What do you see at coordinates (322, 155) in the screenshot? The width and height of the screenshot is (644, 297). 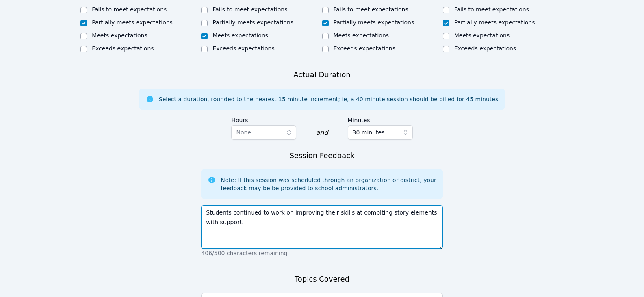 I see `h3: Session Feedback` at bounding box center [322, 155].